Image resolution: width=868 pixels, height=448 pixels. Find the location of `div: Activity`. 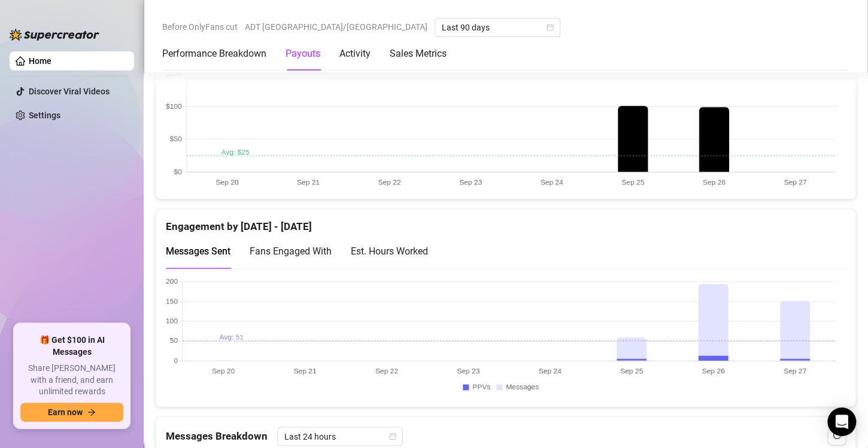

div: Activity is located at coordinates (355, 54).